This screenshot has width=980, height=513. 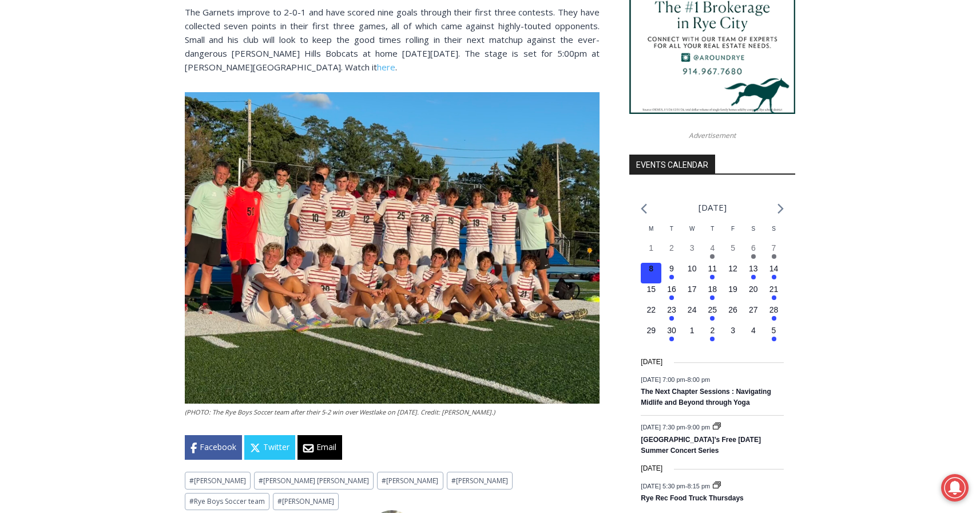 What do you see at coordinates (269, 447) in the screenshot?
I see `a: Twitter` at bounding box center [269, 447].